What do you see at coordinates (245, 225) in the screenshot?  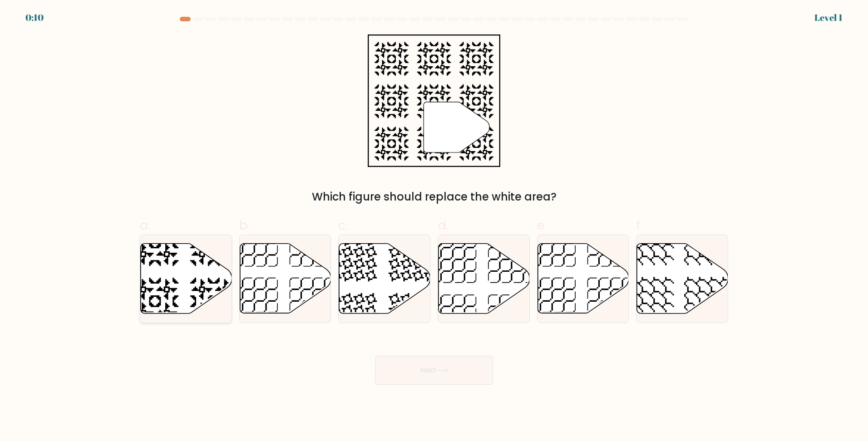 I see `span: b.` at bounding box center [245, 225].